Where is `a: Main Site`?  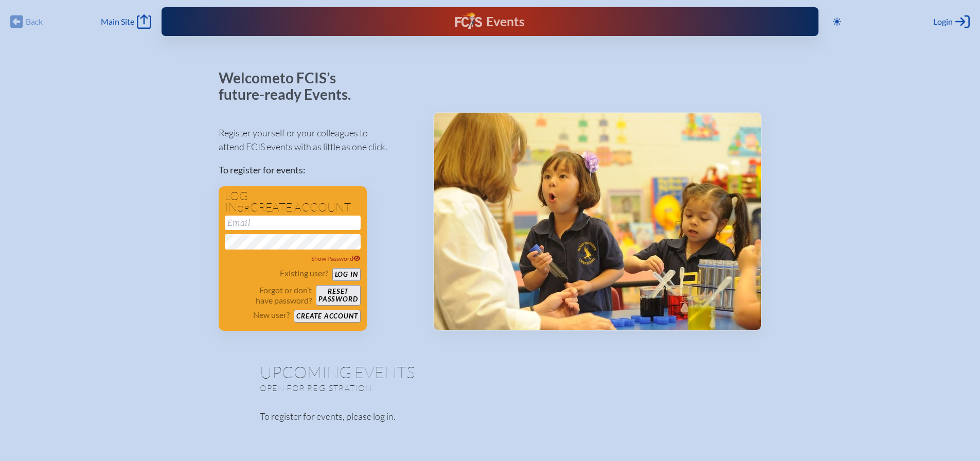
a: Main Site is located at coordinates (126, 22).